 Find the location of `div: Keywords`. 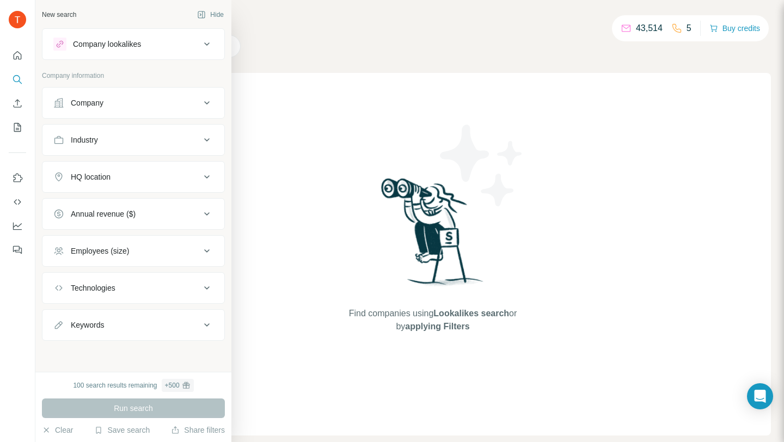

div: Keywords is located at coordinates (87, 325).